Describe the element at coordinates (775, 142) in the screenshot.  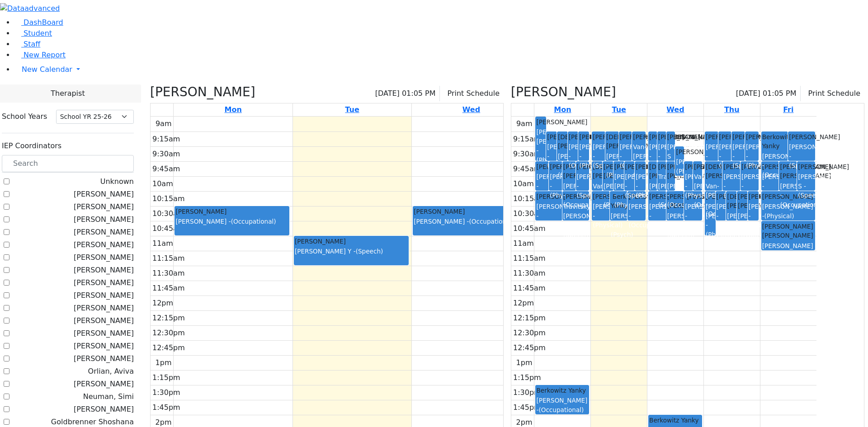
I see `div: Berkowitz Yanky` at that location.